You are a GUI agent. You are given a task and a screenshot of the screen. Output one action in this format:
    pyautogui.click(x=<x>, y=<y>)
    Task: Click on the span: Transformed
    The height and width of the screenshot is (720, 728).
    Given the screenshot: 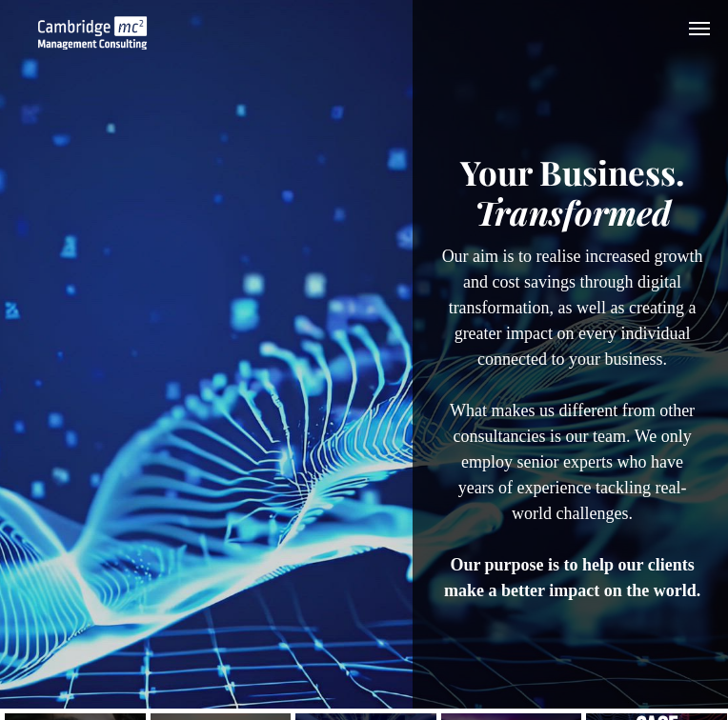 What is the action you would take?
    pyautogui.click(x=572, y=211)
    